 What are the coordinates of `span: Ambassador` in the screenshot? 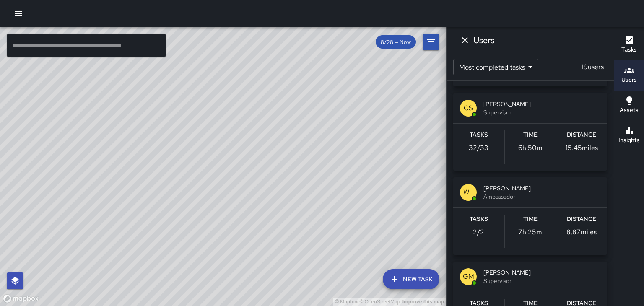 It's located at (542, 196).